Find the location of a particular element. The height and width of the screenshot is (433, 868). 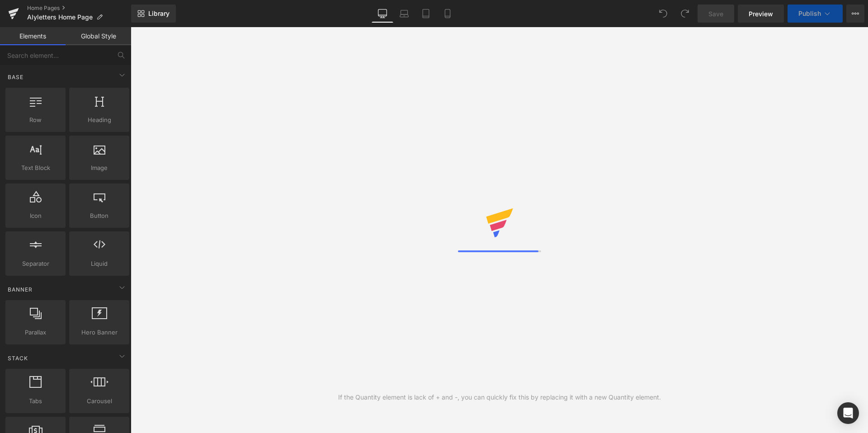

span: Library is located at coordinates (159, 14).